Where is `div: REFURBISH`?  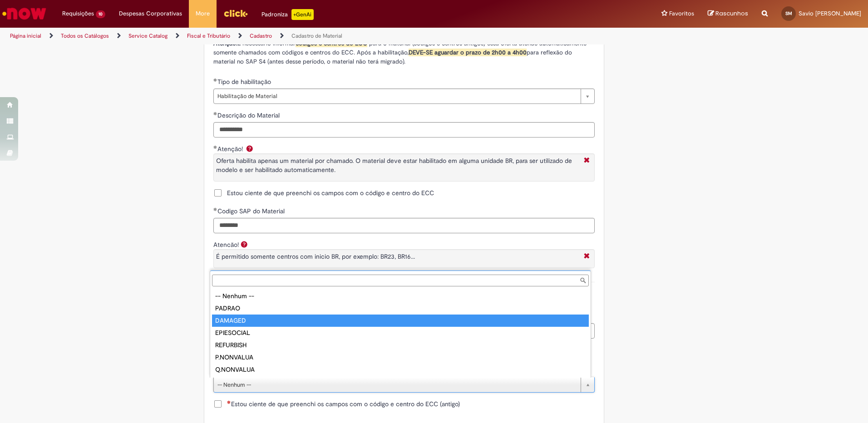 div: REFURBISH is located at coordinates (400, 345).